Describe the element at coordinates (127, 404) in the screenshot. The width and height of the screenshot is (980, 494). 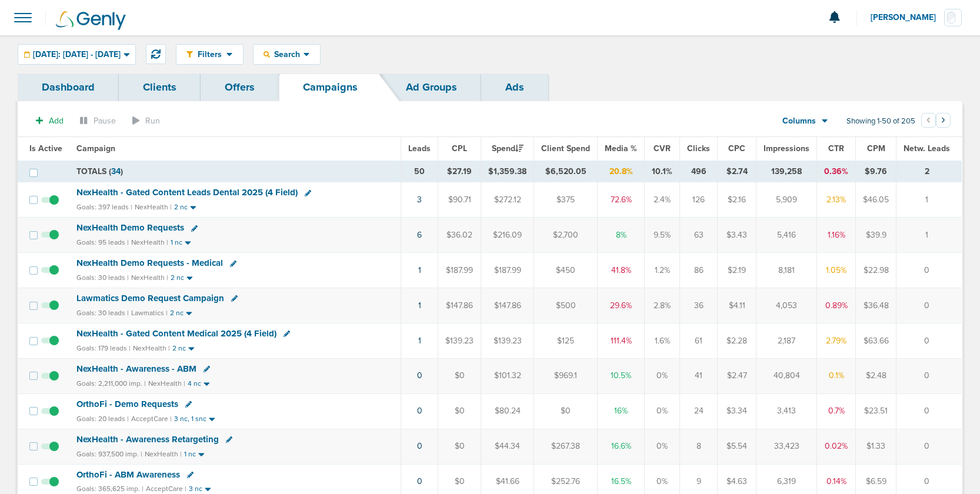
I see `span: OrthoFi - Demo Requests` at that location.